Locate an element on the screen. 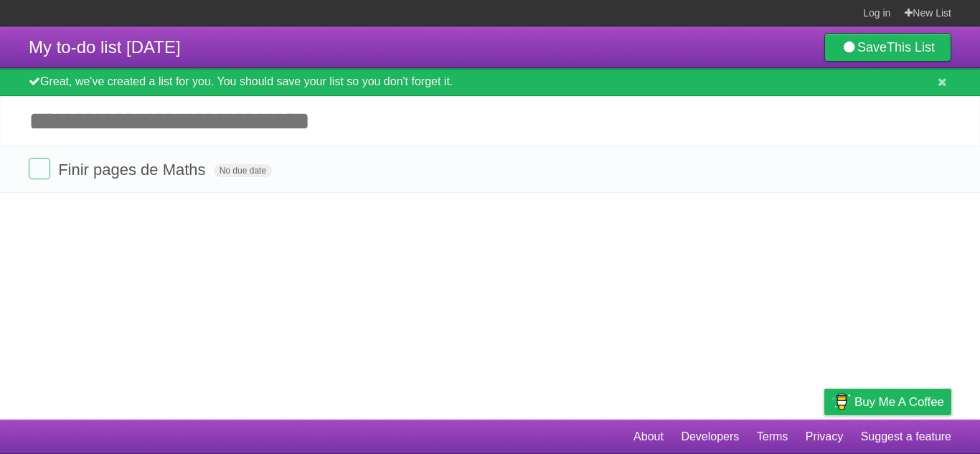 The image size is (980, 454). a: Terms is located at coordinates (773, 437).